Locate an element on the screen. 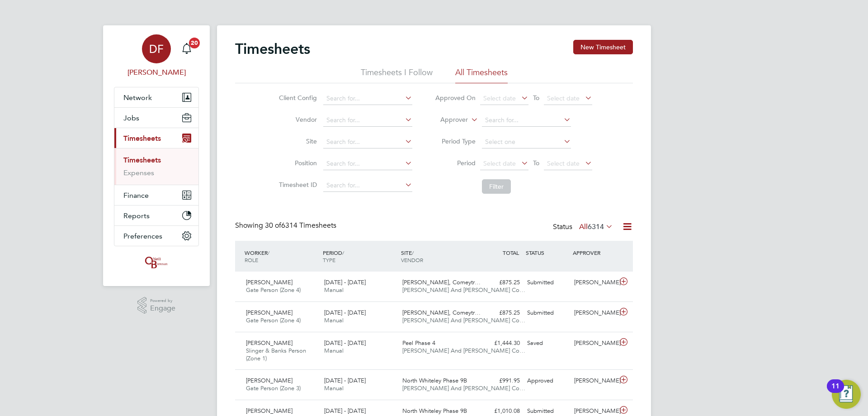  span: Finance is located at coordinates (136, 195).